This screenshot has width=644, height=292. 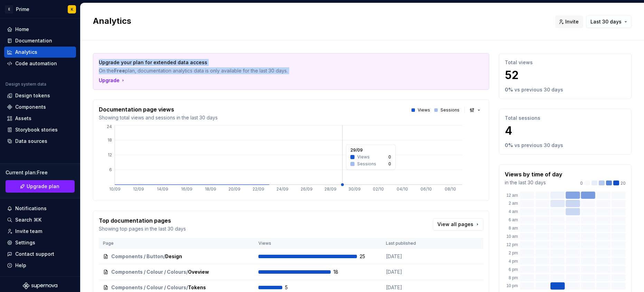 What do you see at coordinates (31, 141) in the screenshot?
I see `div: Data sources` at bounding box center [31, 141].